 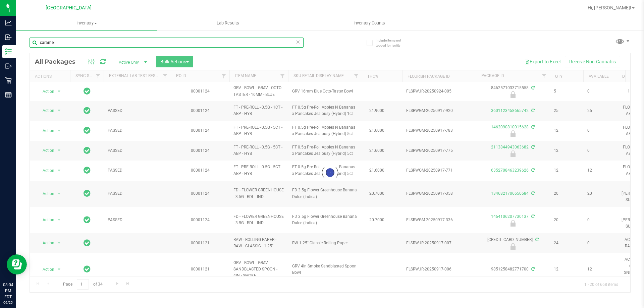 I want to click on span: Inventory Counts, so click(x=369, y=23).